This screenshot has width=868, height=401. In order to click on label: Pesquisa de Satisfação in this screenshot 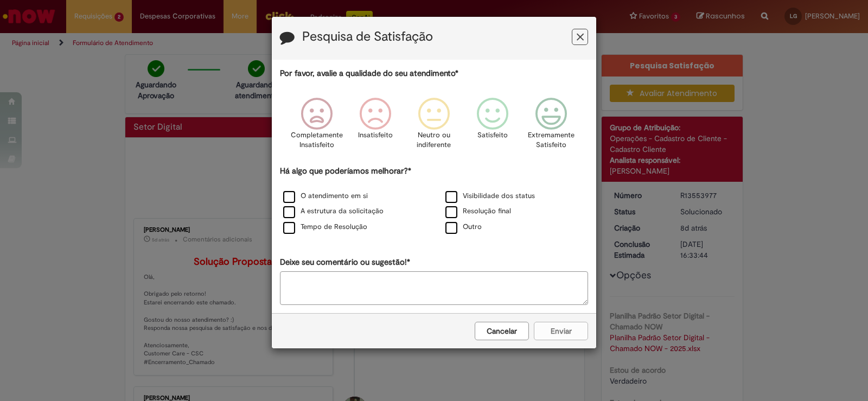, I will do `click(367, 37)`.